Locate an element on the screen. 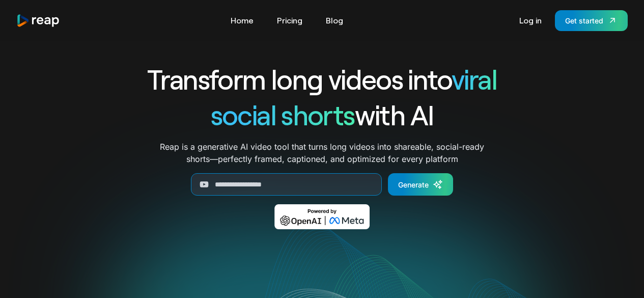 This screenshot has width=644, height=298. a: home is located at coordinates (38, 20).